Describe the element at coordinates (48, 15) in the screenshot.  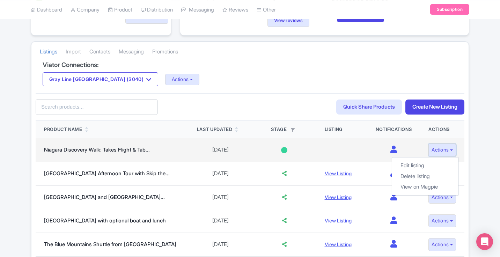
I see `a: View all (1)` at that location.